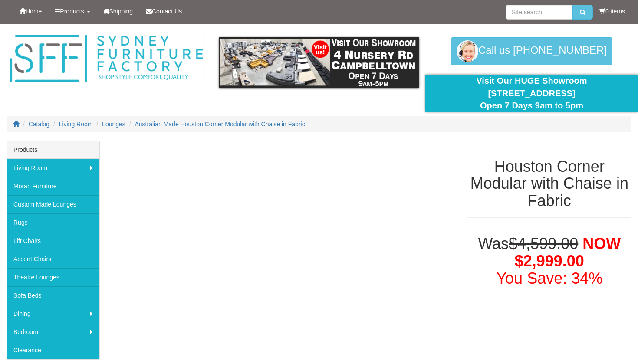  Describe the element at coordinates (549, 184) in the screenshot. I see `h1: Houston Corner Modular with Chaise in Fabric` at that location.